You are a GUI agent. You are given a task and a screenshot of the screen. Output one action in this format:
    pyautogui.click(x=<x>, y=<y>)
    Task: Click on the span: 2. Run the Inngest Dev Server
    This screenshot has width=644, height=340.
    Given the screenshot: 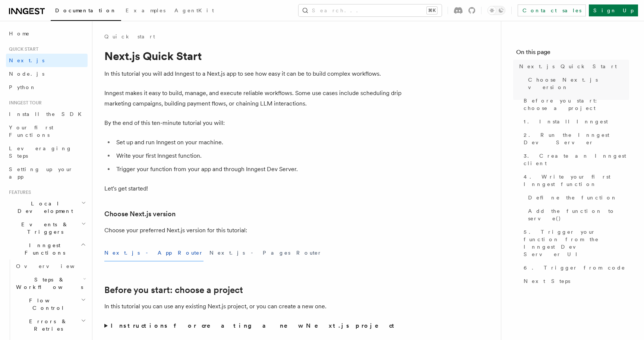 What is the action you would take?
    pyautogui.click(x=576, y=139)
    